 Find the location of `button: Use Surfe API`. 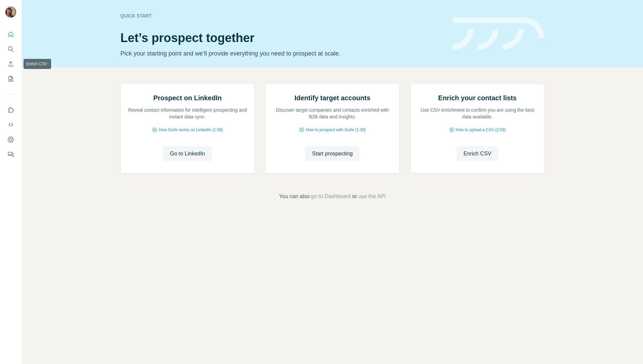

button: Use Surfe API is located at coordinates (11, 125).